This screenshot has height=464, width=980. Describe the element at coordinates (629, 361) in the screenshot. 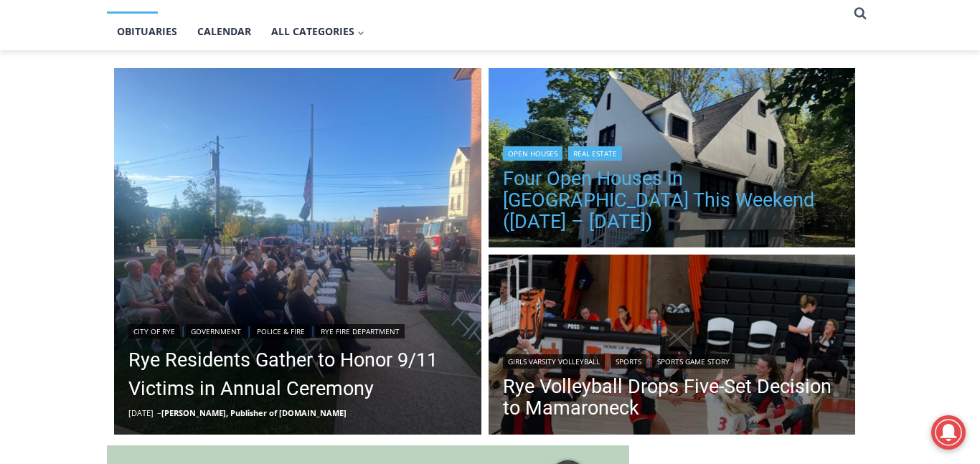

I see `a: Sports` at that location.